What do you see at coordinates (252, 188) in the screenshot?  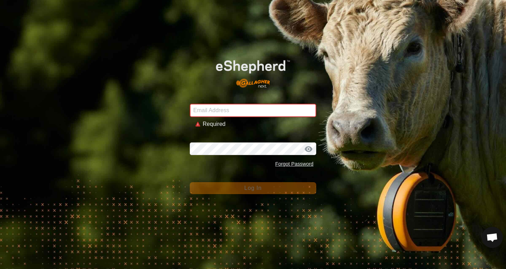 I see `span: Log In` at bounding box center [252, 188].